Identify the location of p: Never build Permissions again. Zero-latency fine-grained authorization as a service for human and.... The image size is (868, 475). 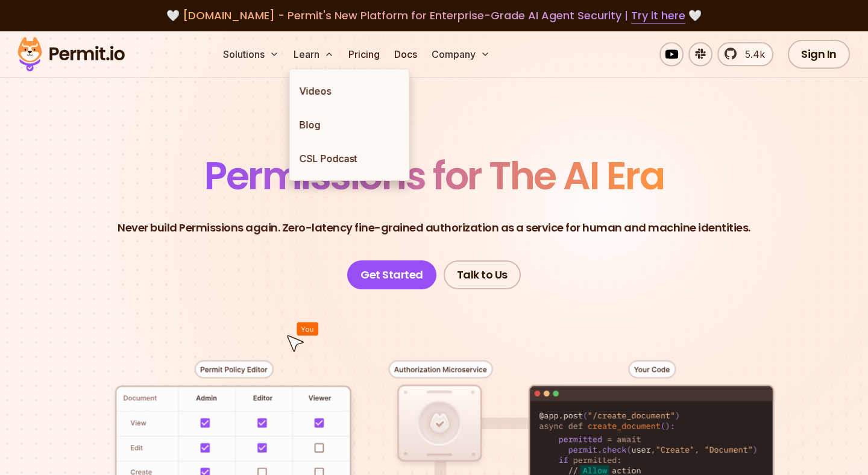
(434, 228).